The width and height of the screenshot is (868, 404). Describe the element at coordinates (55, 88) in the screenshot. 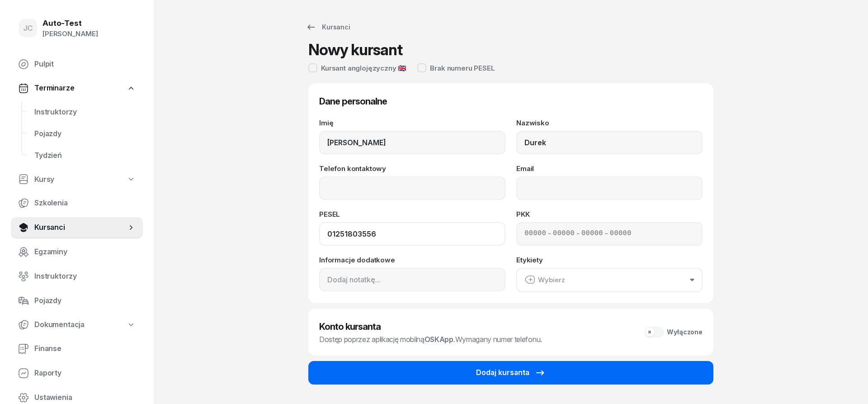

I see `span: Terminarze` at that location.